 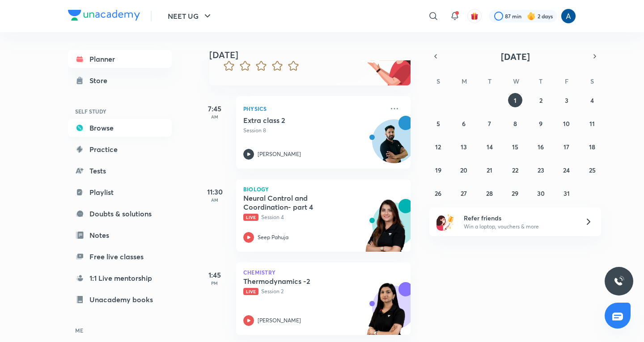 I want to click on button: October 20, 2025, so click(x=464, y=170).